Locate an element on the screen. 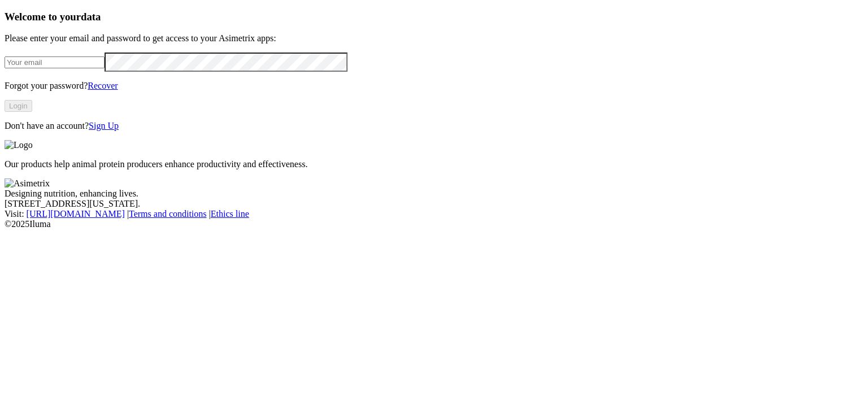 The image size is (868, 397). div: © 2025 Iluma is located at coordinates (434, 225).